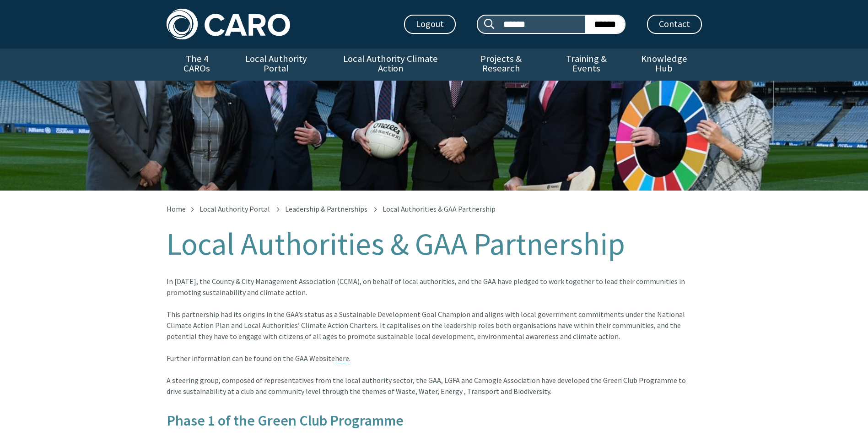  What do you see at coordinates (675, 25) in the screenshot?
I see `a: Contact` at bounding box center [675, 25].